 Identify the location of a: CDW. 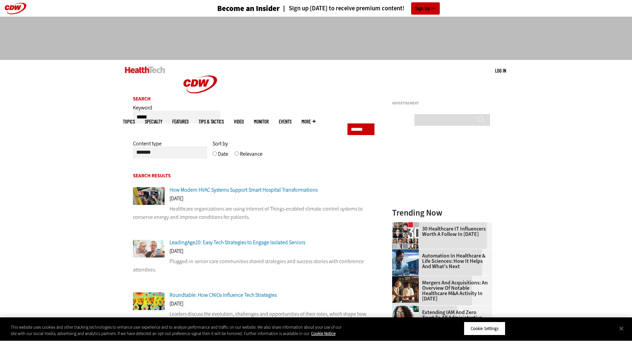
(200, 107).